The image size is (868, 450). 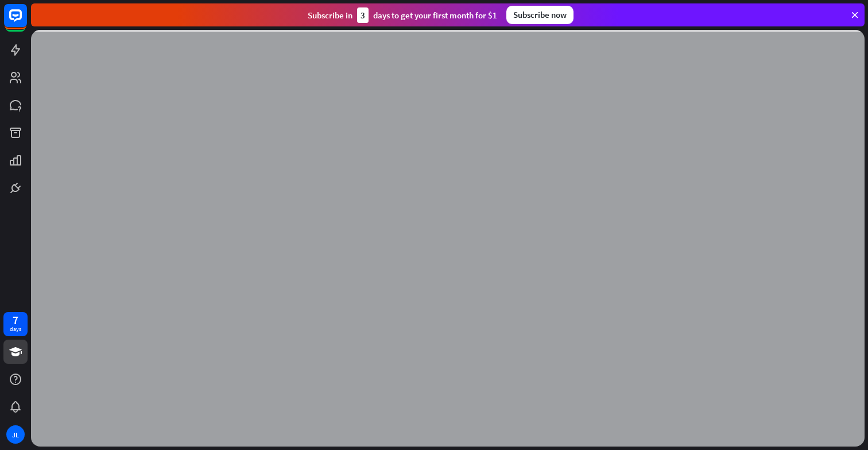 What do you see at coordinates (539, 15) in the screenshot?
I see `div: Subscribe now` at bounding box center [539, 15].